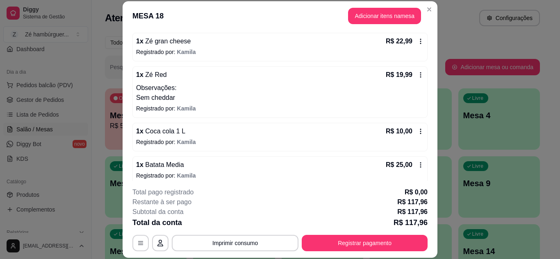  I want to click on p: Restante à ser pago, so click(162, 202).